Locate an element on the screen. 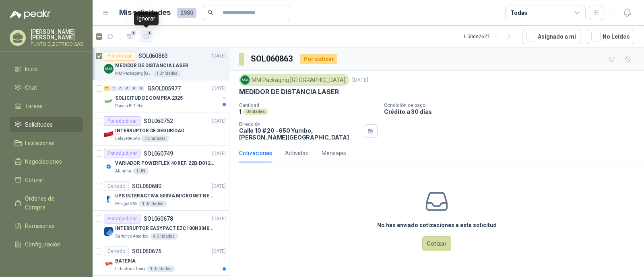  span: Remisiones is located at coordinates (40, 226).